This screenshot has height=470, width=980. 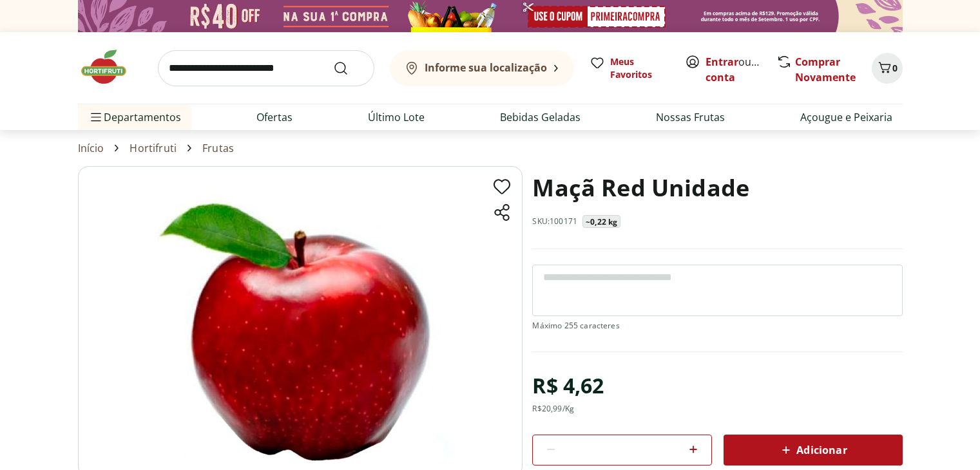 I want to click on a: Açougue e Peixaria, so click(x=846, y=117).